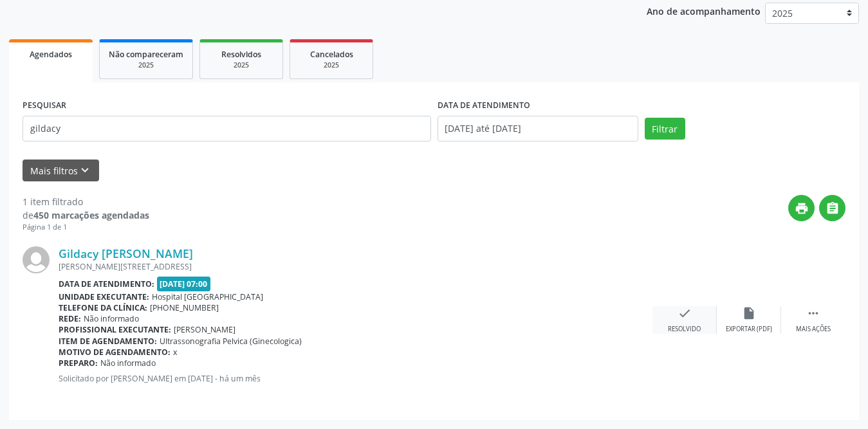  Describe the element at coordinates (115, 330) in the screenshot. I see `b: Profissional executante:` at that location.